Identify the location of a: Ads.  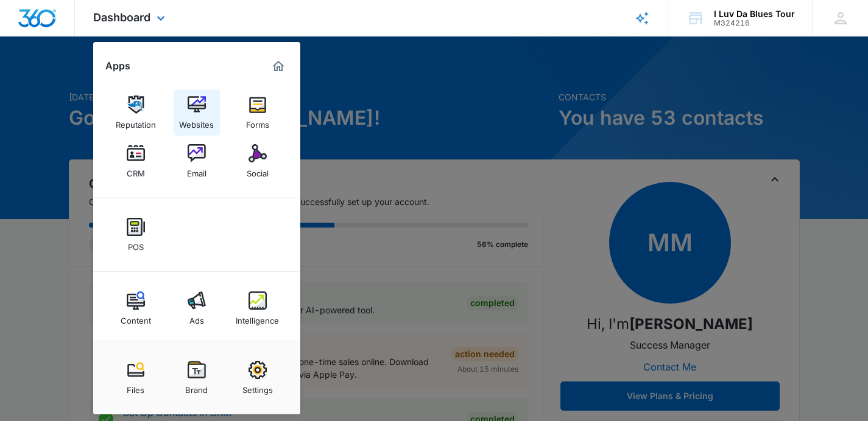
(196, 309).